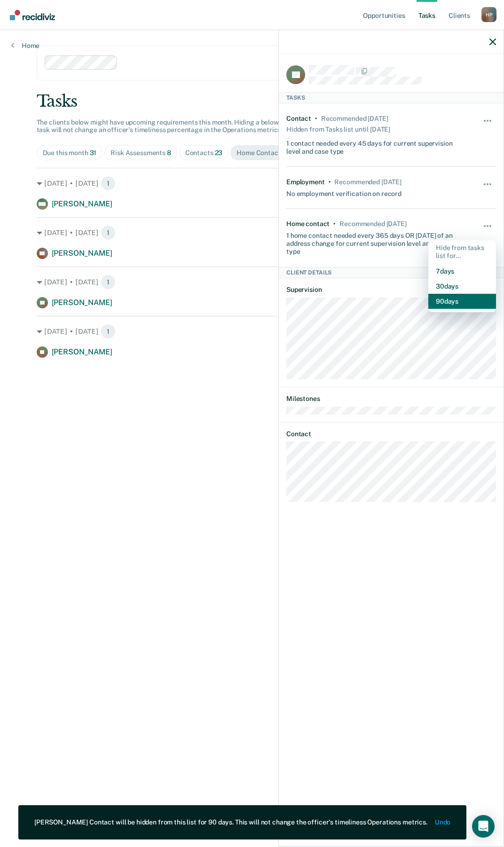  I want to click on div: 1 contact needed every 45 days for current supervision level and case type, so click(374, 146).